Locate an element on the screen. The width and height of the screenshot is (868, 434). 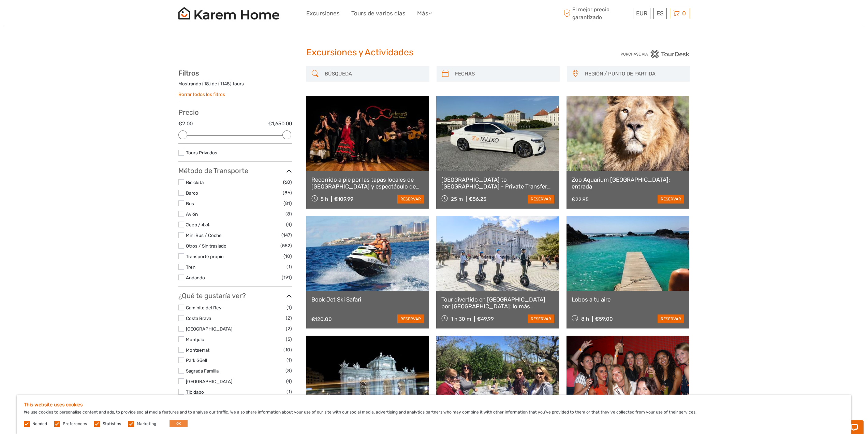
span: El mejor precio garantizado is located at coordinates (596, 13).